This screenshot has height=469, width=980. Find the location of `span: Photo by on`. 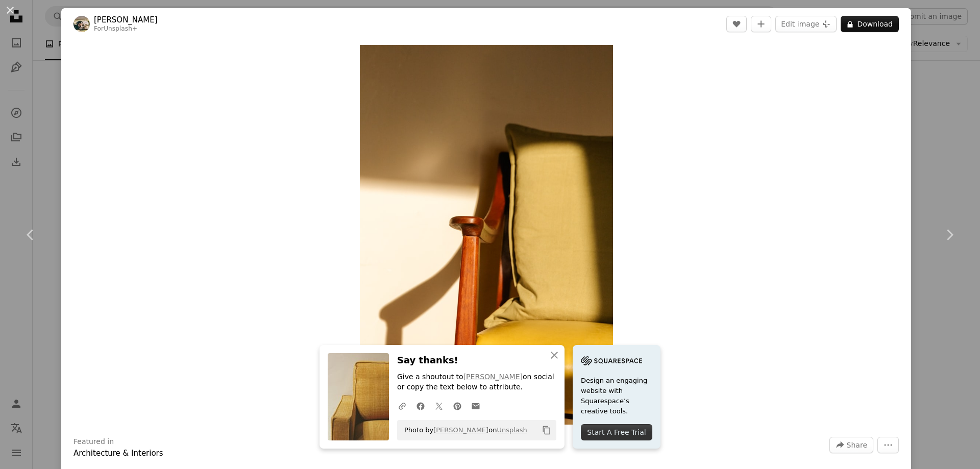

span: Photo by on is located at coordinates (463, 430).